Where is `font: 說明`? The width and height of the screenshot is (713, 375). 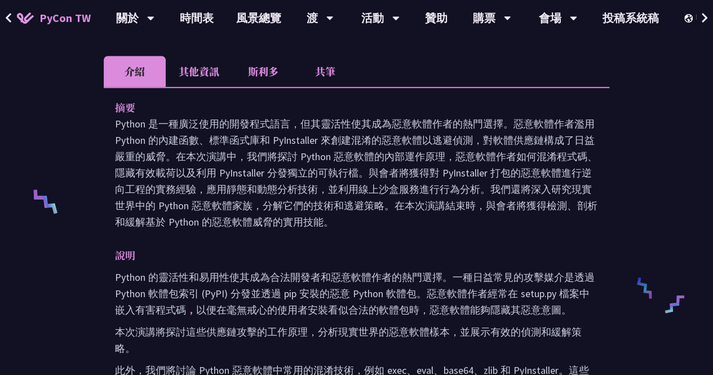
font: 說明 is located at coordinates (125, 255).